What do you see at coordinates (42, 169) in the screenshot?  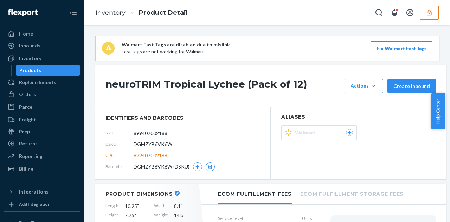 I see `a: Billing` at bounding box center [42, 169].